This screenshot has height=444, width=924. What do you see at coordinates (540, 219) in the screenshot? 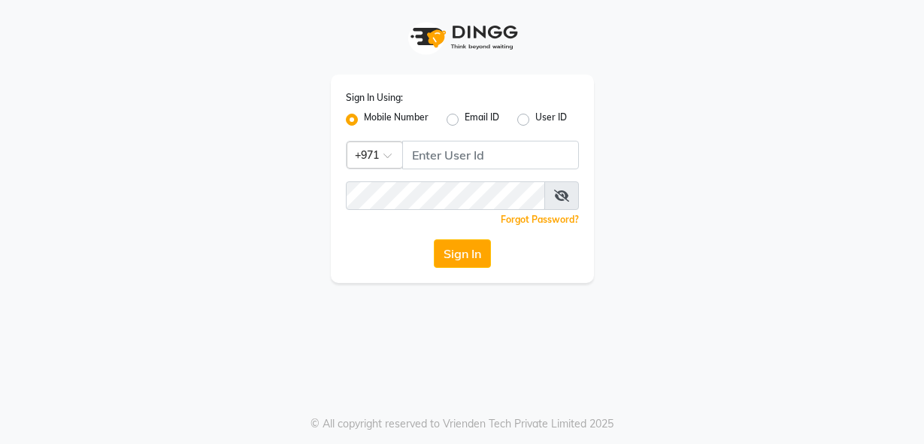
I see `a: Forgot Password?` at bounding box center [540, 219].